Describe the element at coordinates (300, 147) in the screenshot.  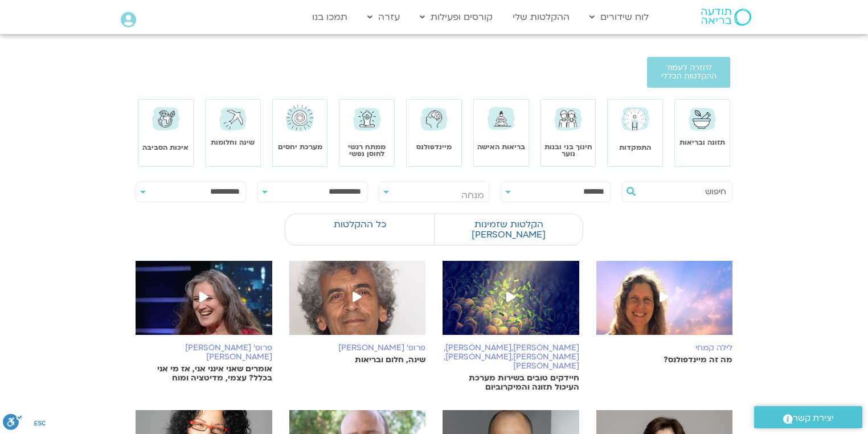
I see `a: מערכת יחסים` at that location.